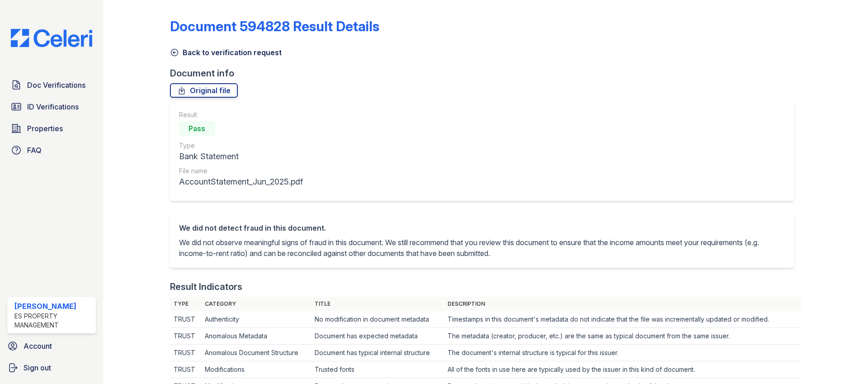 The width and height of the screenshot is (868, 384). Describe the element at coordinates (622, 353) in the screenshot. I see `td: The document's internal structure is typical for this issuer.` at that location.